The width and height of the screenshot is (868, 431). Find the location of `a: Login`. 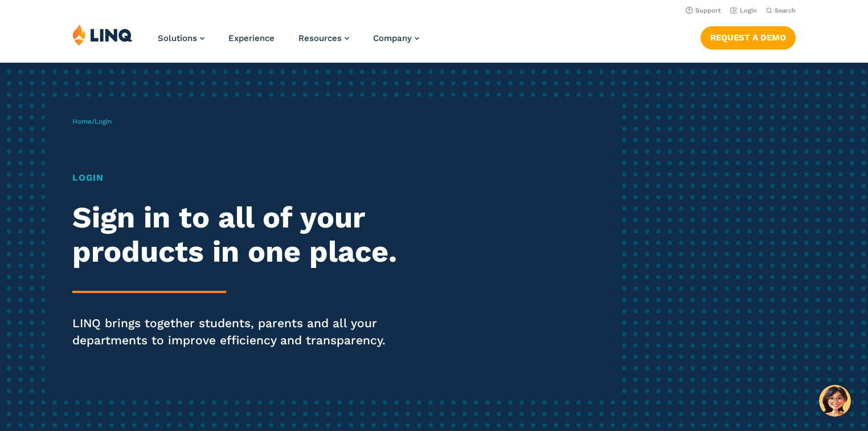

a: Login is located at coordinates (743, 10).